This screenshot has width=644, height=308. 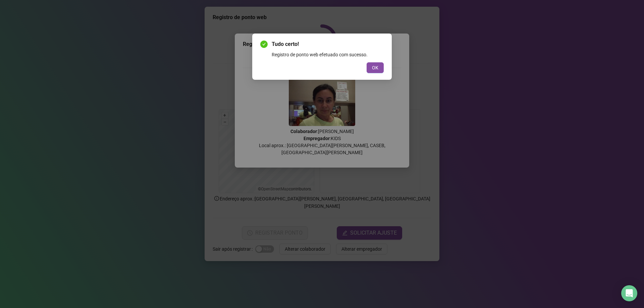 I want to click on div: Registro de ponto web efetuado com sucesso., so click(x=328, y=54).